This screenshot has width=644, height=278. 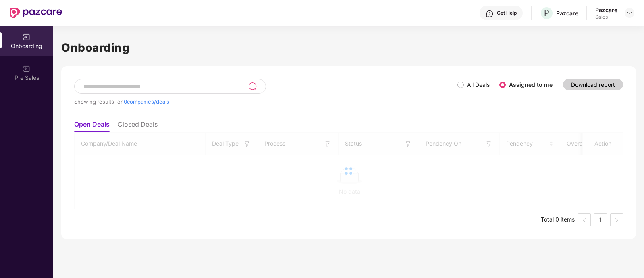 I want to click on li: Closed Deals, so click(x=137, y=126).